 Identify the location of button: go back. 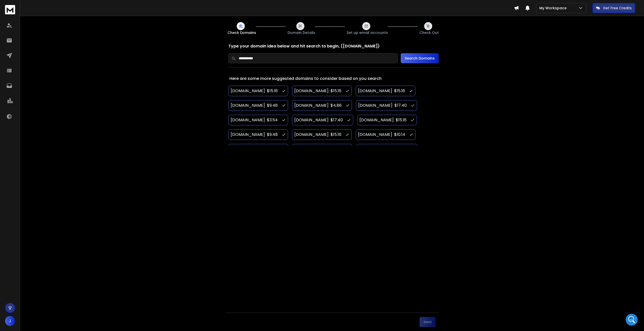
(8, 7).